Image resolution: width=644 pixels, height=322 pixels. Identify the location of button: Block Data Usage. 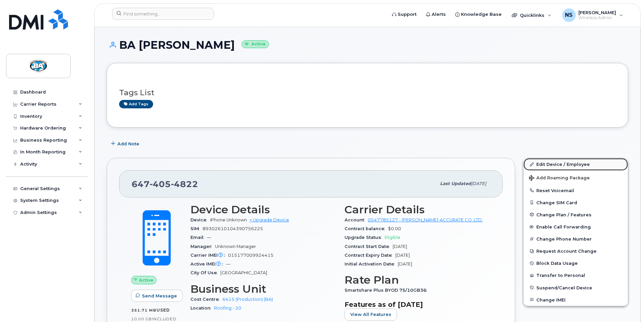
(576, 263).